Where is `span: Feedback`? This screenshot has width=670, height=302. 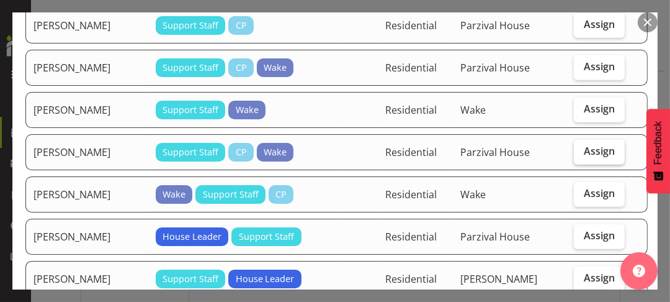
span: Feedback is located at coordinates (658, 143).